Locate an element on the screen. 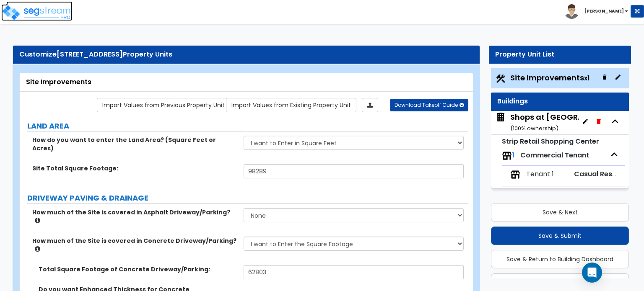 Image resolution: width=644 pixels, height=291 pixels. button: Download Takeoff Guide is located at coordinates (429, 105).